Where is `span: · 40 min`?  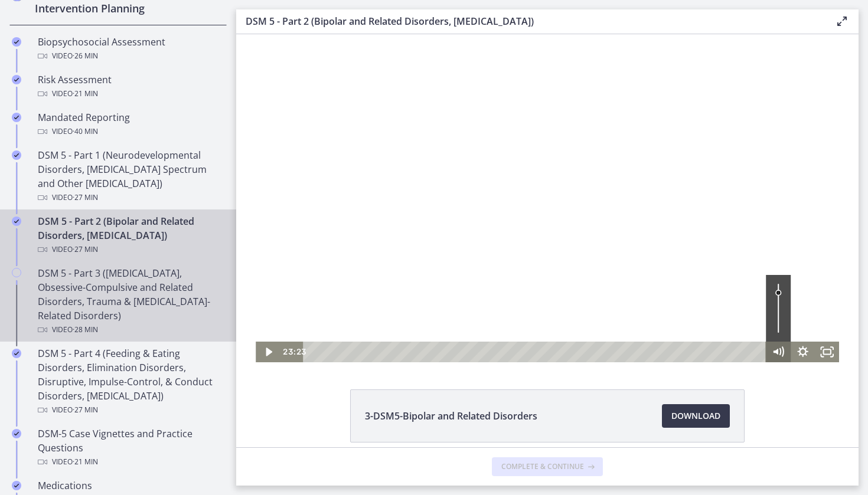 span: · 40 min is located at coordinates (85, 132).